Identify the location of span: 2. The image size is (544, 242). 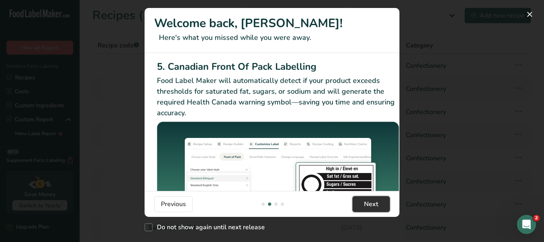
(537, 218).